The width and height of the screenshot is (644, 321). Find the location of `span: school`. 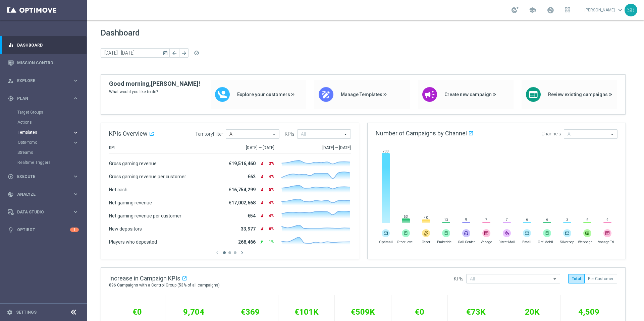

span: school is located at coordinates (532, 10).